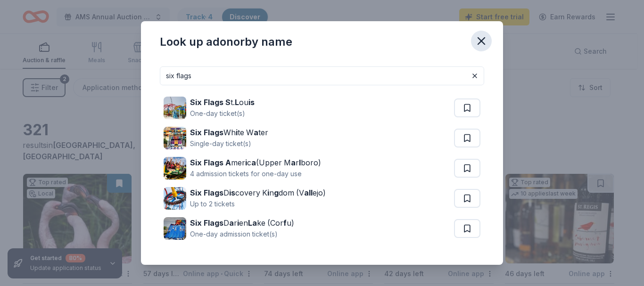  Describe the element at coordinates (258, 193) in the screenshot. I see `div: D covery K n dom (V ejo)` at that location.